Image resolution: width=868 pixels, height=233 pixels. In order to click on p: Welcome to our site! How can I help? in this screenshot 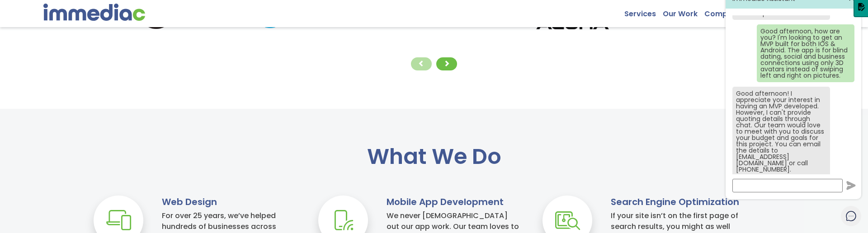, I will do `click(781, 10)`.